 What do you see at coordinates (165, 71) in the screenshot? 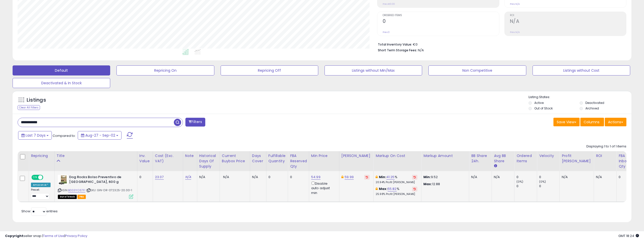
I see `button: Repricing On` at bounding box center [165, 71].